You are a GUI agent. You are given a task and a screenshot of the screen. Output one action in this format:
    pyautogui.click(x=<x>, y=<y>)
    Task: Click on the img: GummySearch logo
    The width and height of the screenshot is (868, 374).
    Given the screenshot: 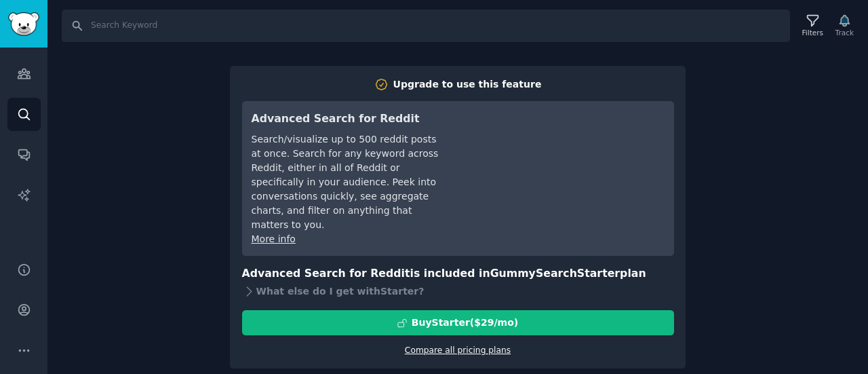 What is the action you would take?
    pyautogui.click(x=24, y=24)
    